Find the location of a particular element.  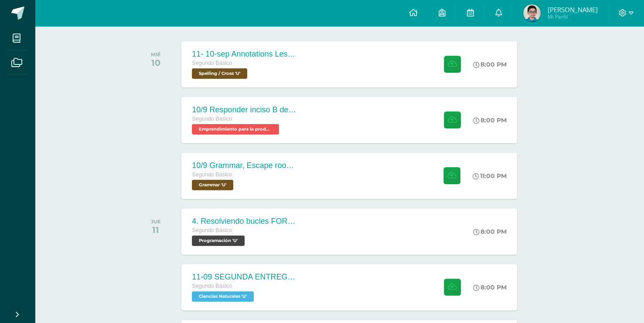

div: MIÉ is located at coordinates (156, 54).